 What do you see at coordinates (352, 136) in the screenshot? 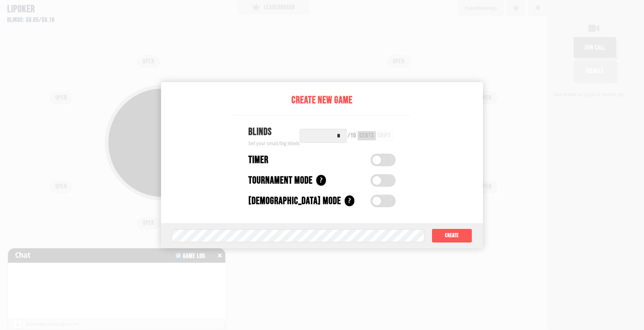
I see `div: / 10` at bounding box center [352, 136].